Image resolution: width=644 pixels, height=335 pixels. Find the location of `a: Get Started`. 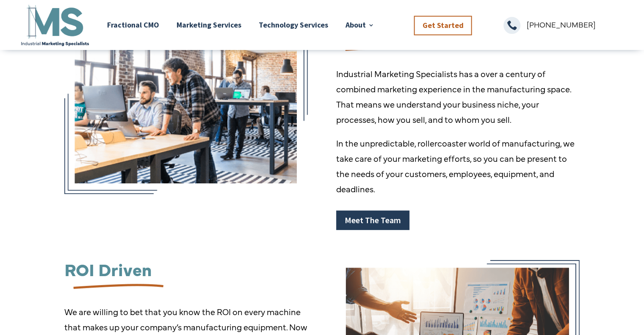

a: Get Started is located at coordinates (443, 26).